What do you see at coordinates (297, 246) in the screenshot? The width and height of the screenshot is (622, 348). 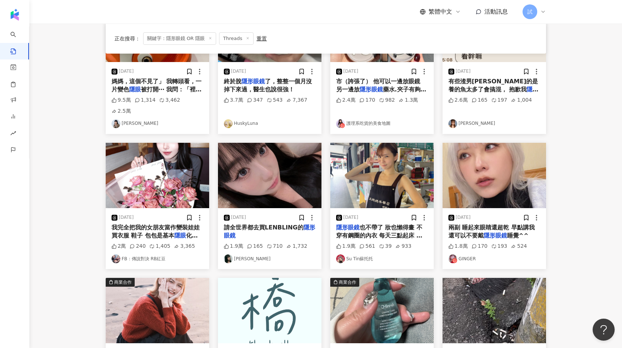 I see `div: 1,732` at bounding box center [297, 246].